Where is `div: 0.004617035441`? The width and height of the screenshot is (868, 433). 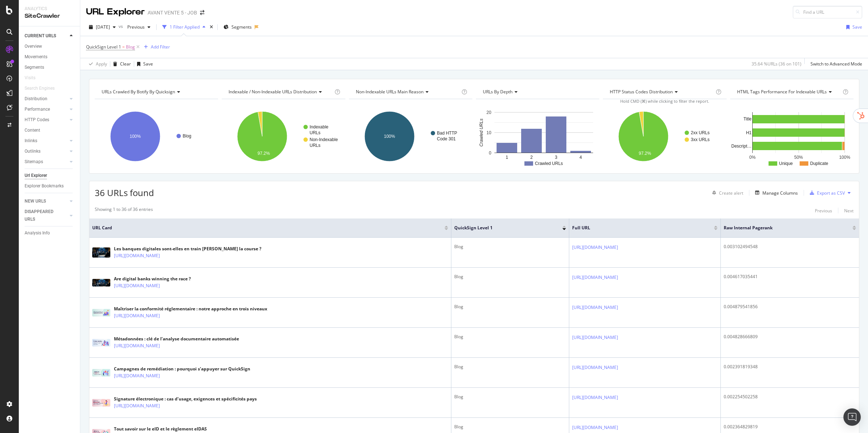 div: 0.004617035441 is located at coordinates (790, 276).